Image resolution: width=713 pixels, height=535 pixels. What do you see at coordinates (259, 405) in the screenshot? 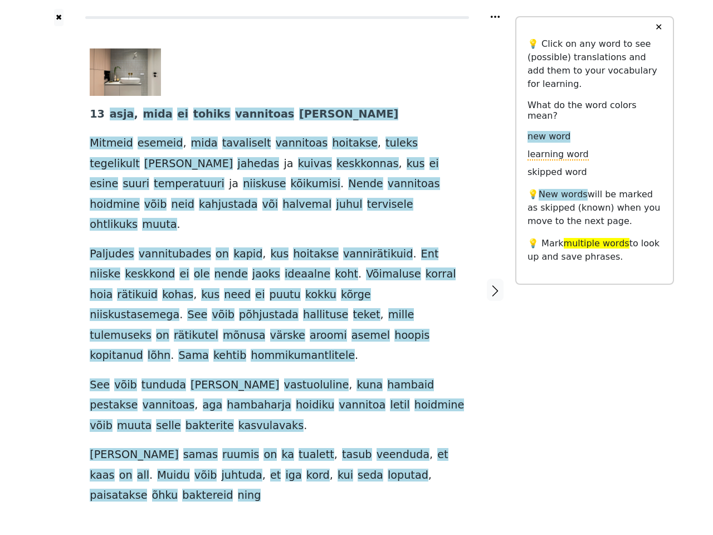
I see `span: hambaharja` at bounding box center [259, 405].